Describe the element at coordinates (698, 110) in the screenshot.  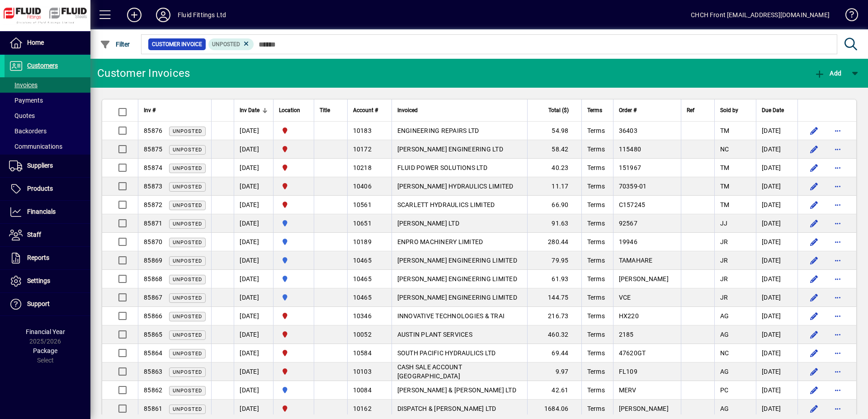
I see `div: Ref` at that location.